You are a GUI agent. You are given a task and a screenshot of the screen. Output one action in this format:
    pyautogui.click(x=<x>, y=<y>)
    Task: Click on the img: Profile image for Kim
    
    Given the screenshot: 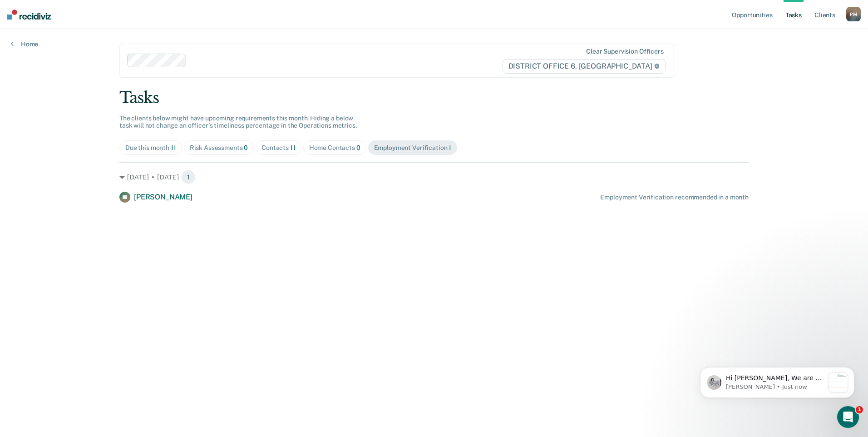 What is the action you would take?
    pyautogui.click(x=28, y=34)
    